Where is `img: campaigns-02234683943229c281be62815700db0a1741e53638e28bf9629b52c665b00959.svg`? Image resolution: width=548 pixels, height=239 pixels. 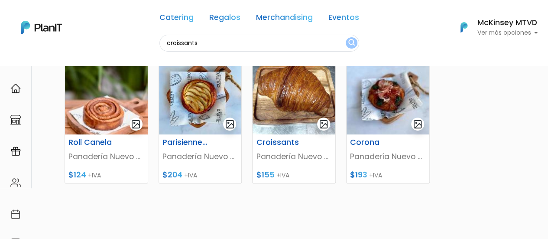 img: campaigns-02234683943229c281be62815700db0a1741e53638e28bf9629b52c665b00959.svg is located at coordinates (16, 151).